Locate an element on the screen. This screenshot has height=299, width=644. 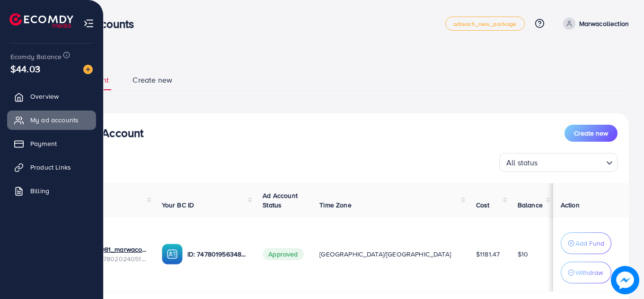
span: Your BC ID is located at coordinates (178, 205).